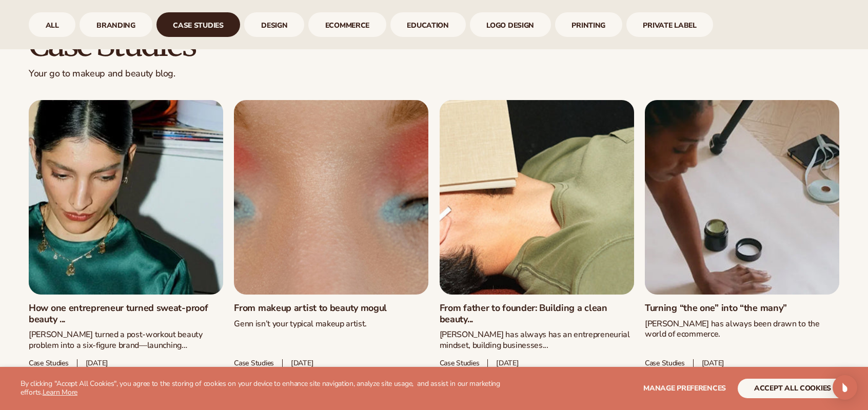  I want to click on div: 8 / 9, so click(589, 25).